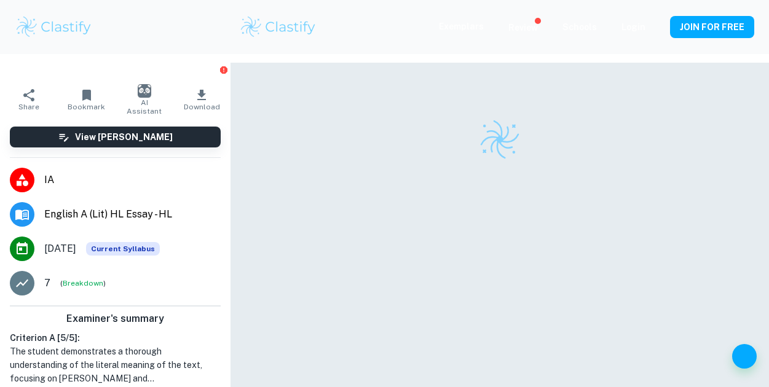 This screenshot has width=769, height=387. What do you see at coordinates (115, 338) in the screenshot?
I see `h6: Criterion A [ 5 / 5 ]:` at bounding box center [115, 338].